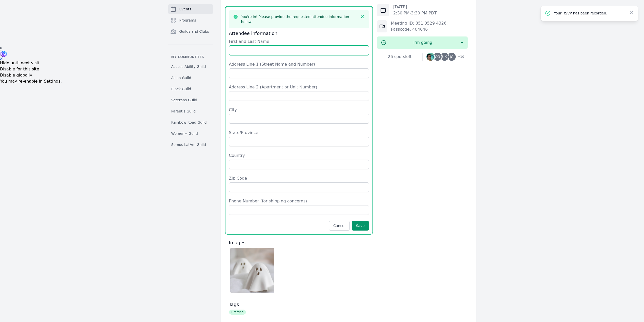 This screenshot has height=322, width=644. What do you see at coordinates (191, 67) in the screenshot?
I see `a: Access Ability Guild` at bounding box center [191, 67].